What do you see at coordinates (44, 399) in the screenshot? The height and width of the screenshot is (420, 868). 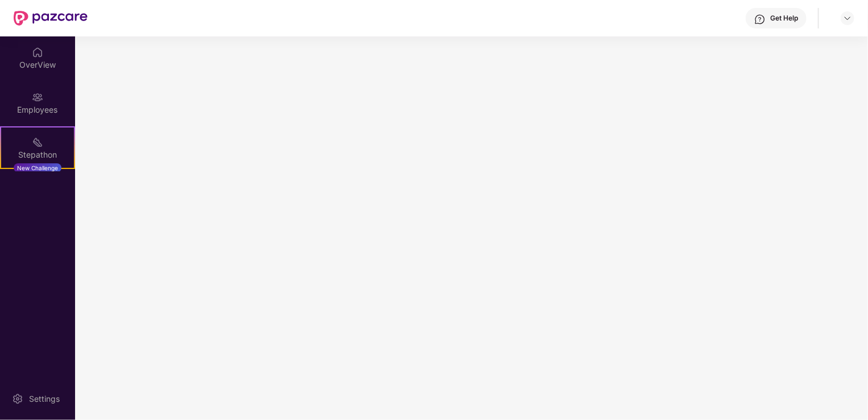 I see `div: Settings` at bounding box center [44, 399].